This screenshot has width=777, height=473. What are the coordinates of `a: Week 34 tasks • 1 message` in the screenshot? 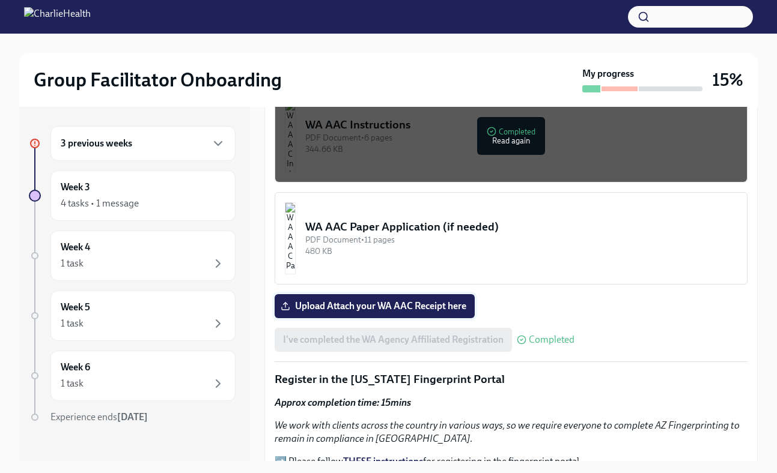 It's located at (132, 196).